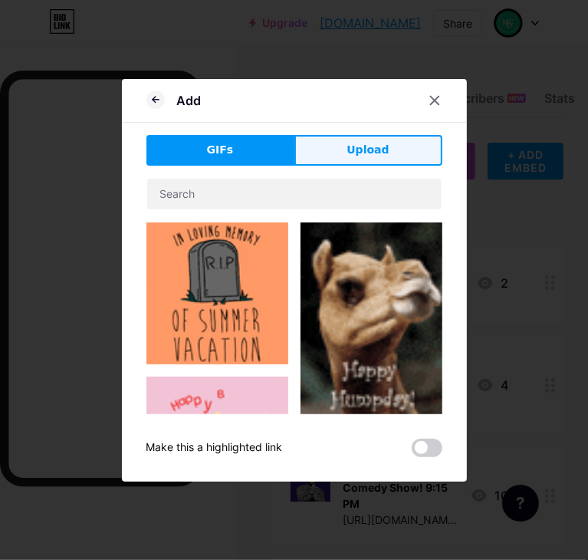  What do you see at coordinates (220, 150) in the screenshot?
I see `span: GIFs` at bounding box center [220, 150].